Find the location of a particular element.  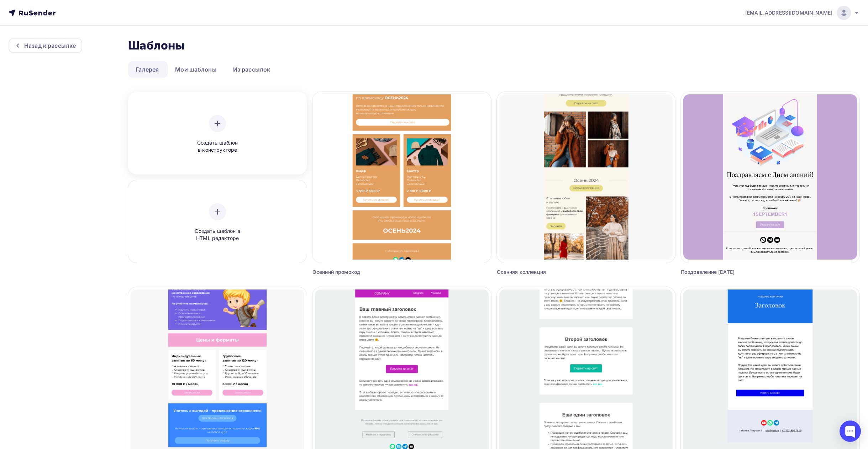

a: Из рассылок is located at coordinates (252, 70).